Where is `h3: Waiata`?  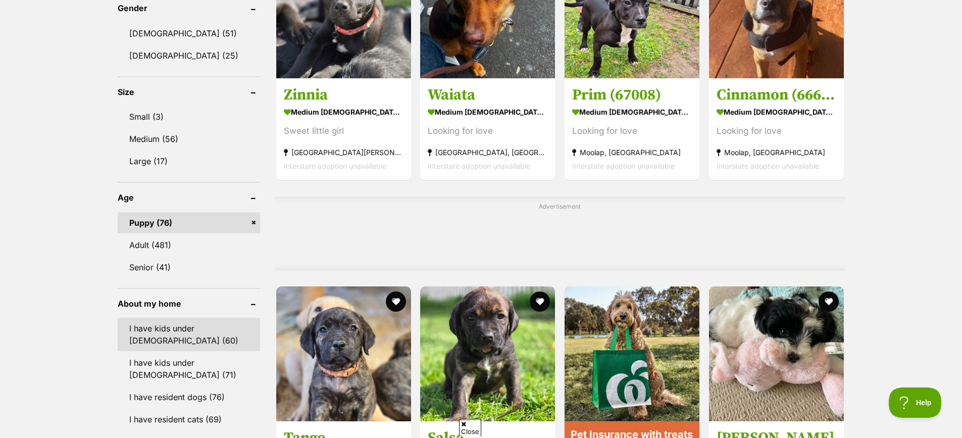 h3: Waiata is located at coordinates (487, 95).